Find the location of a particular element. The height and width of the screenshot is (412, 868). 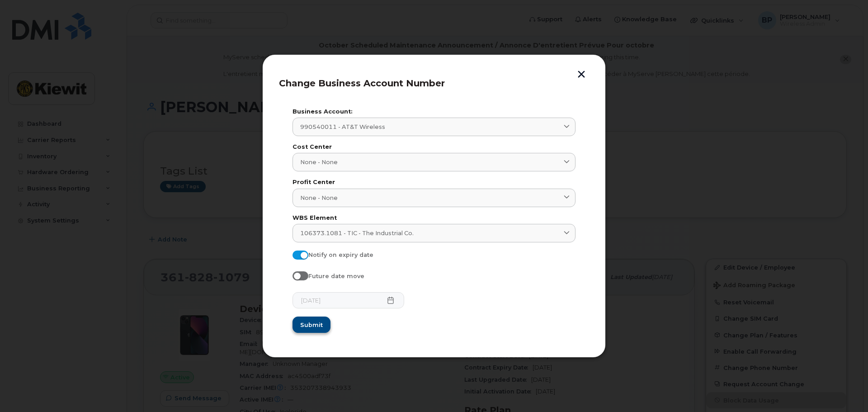

span: Future date move is located at coordinates (336, 276).